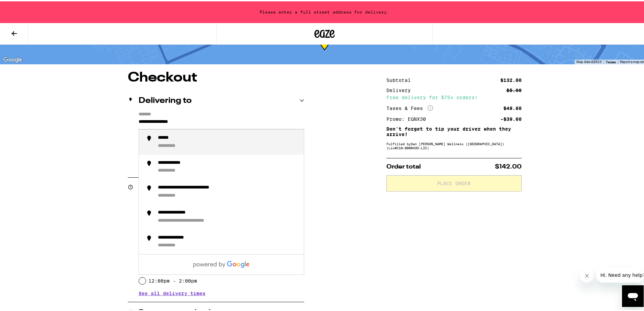 The width and height of the screenshot is (644, 311). What do you see at coordinates (611, 60) in the screenshot?
I see `a: Terms` at bounding box center [611, 60].